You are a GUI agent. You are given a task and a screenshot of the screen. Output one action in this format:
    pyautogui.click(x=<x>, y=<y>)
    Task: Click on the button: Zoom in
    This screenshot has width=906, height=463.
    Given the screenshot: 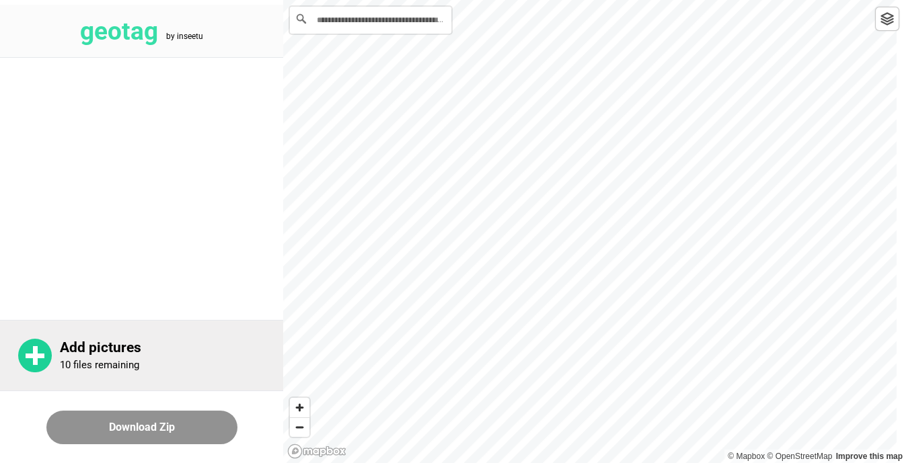 What is the action you would take?
    pyautogui.click(x=299, y=408)
    